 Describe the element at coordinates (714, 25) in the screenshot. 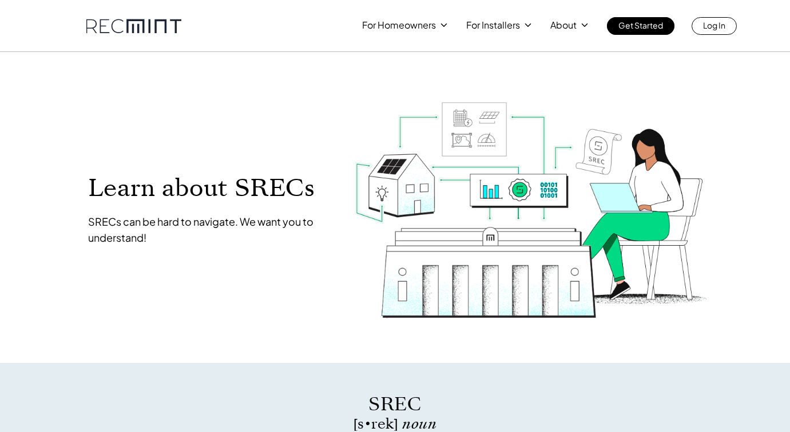

I see `p: Log In` at that location.